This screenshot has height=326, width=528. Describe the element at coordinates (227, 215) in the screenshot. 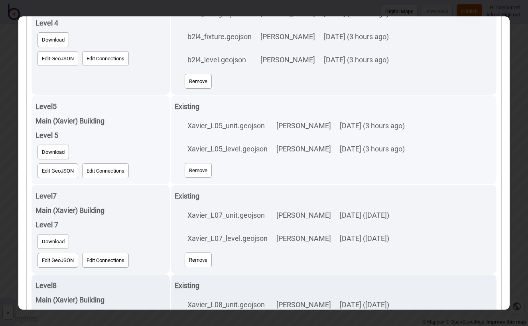

I see `td: Xavier_L07_unit.geojson` at that location.